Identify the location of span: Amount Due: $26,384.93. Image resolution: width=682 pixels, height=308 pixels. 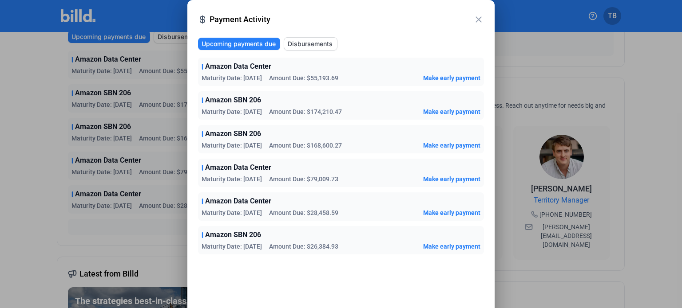
(304, 247).